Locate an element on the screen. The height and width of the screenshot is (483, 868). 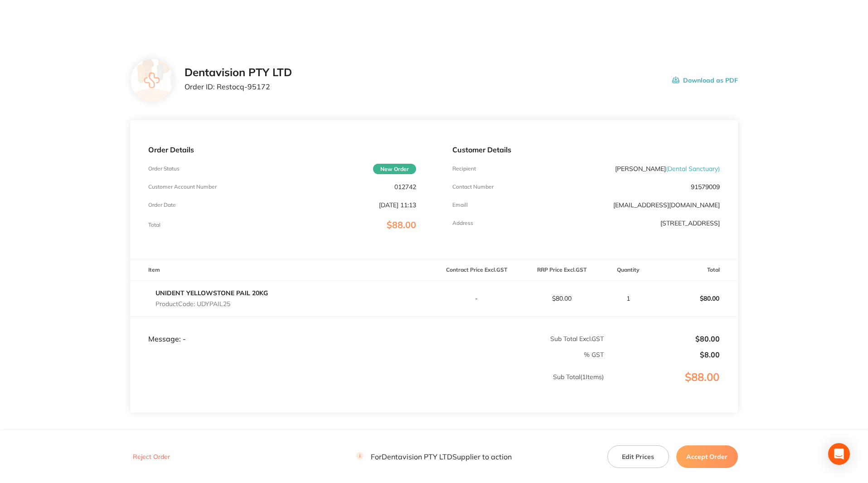
p: Sub Total ( 1 Items) is located at coordinates (367, 386).